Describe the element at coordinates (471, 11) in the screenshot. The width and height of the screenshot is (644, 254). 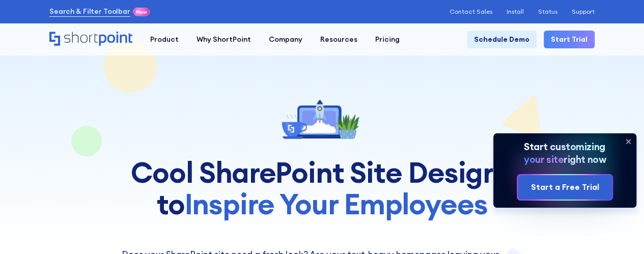
I see `a: Contact Sales` at that location.